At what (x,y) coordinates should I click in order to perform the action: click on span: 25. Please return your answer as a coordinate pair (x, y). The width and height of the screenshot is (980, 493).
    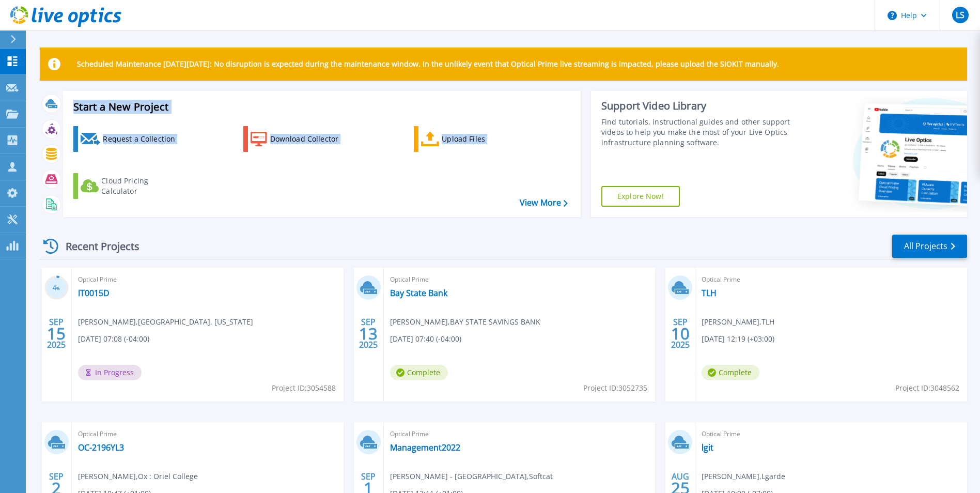
    Looking at the image, I should click on (681, 488).